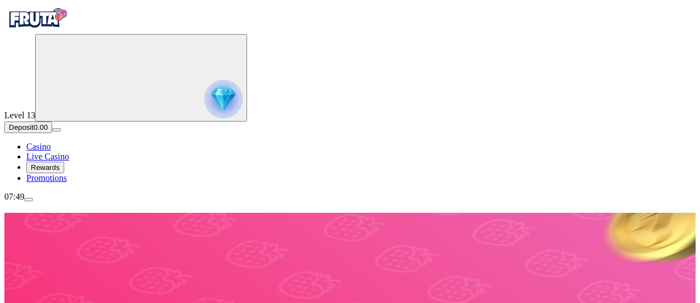 The height and width of the screenshot is (303, 700). Describe the element at coordinates (38, 146) in the screenshot. I see `span: Casino` at that location.